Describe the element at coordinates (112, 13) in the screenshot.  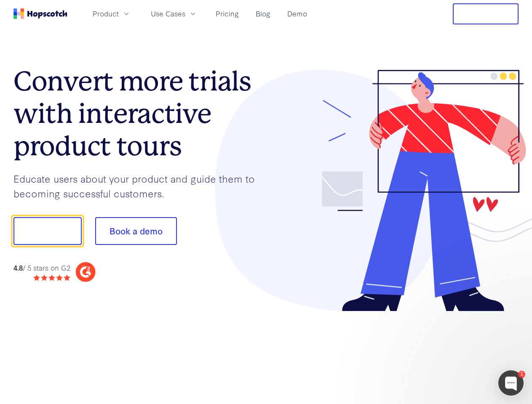
I see `button: Product` at that location.